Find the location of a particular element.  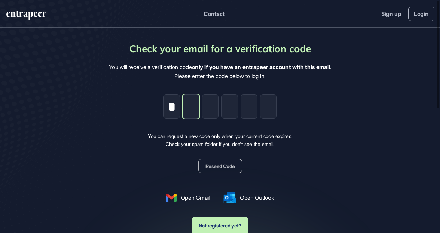

button: Resend Code is located at coordinates (220, 166).